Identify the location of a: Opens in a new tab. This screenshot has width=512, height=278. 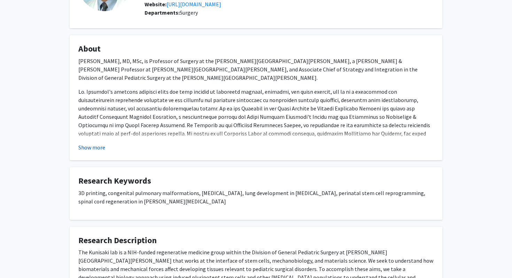
(194, 4).